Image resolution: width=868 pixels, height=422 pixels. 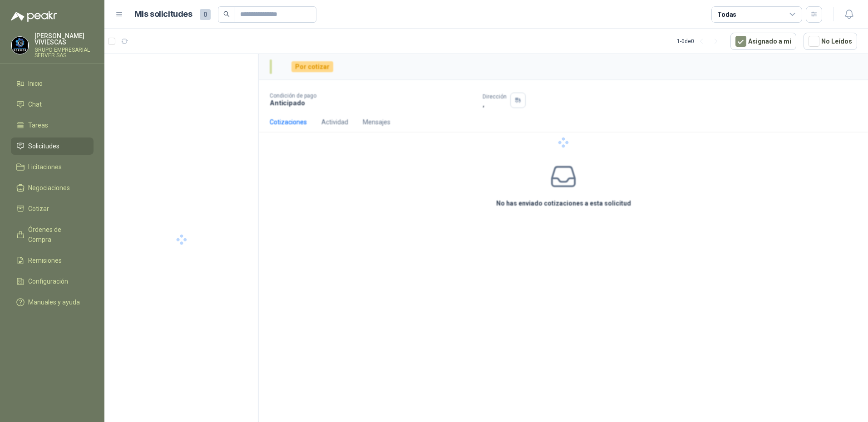 What do you see at coordinates (49, 188) in the screenshot?
I see `span: Negociaciones` at bounding box center [49, 188].